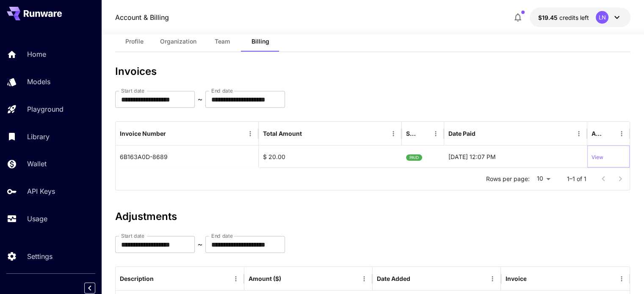 The height and width of the screenshot is (294, 644). Describe the element at coordinates (462, 133) in the screenshot. I see `div: Date Paid` at that location.